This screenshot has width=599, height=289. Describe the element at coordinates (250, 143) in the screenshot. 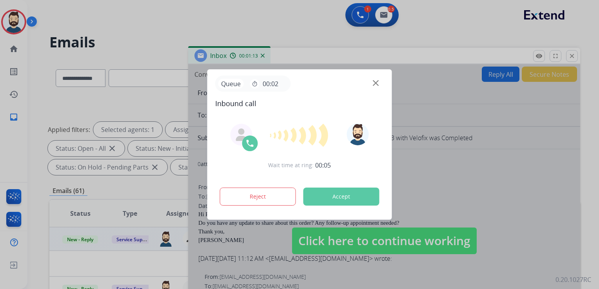

I see `img: call-icon` at that location.